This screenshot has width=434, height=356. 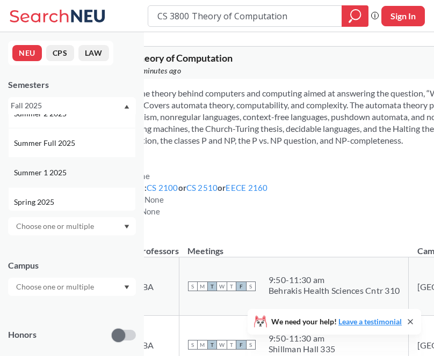 I want to click on div: Behrakis Health Sciences Cntr 310, so click(x=334, y=291).